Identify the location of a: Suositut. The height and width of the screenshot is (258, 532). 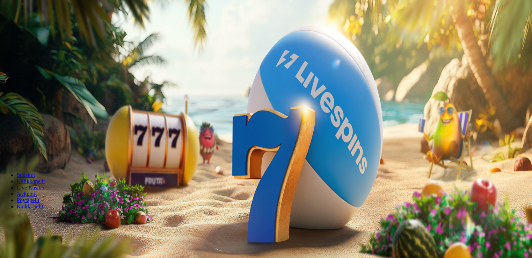
(26, 175).